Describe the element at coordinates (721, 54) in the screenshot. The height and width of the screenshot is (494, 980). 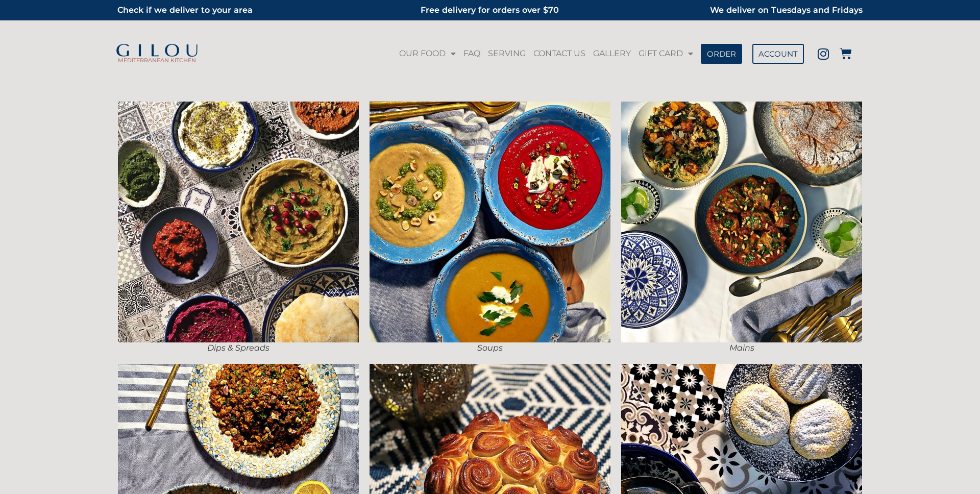
I see `span: ORDER` at that location.